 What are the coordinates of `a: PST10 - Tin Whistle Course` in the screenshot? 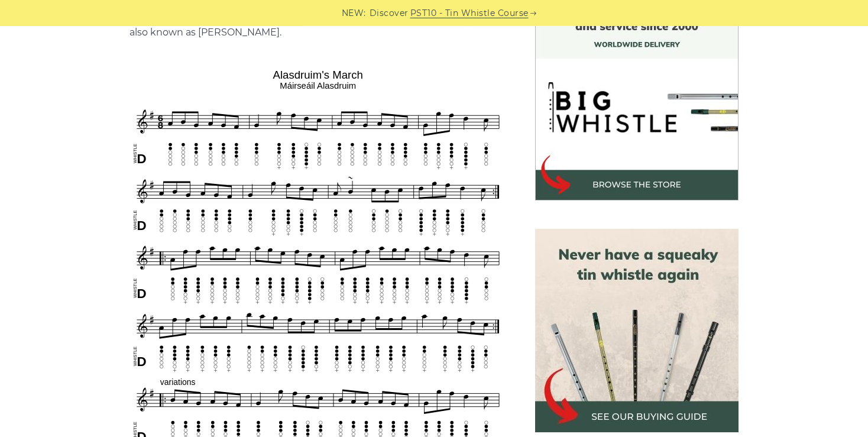 It's located at (469, 13).